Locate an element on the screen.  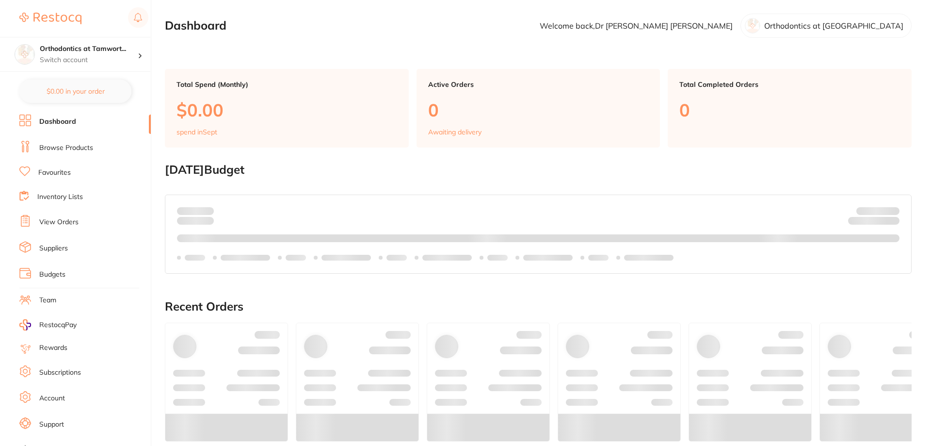
p: Spent: is located at coordinates (195, 210).